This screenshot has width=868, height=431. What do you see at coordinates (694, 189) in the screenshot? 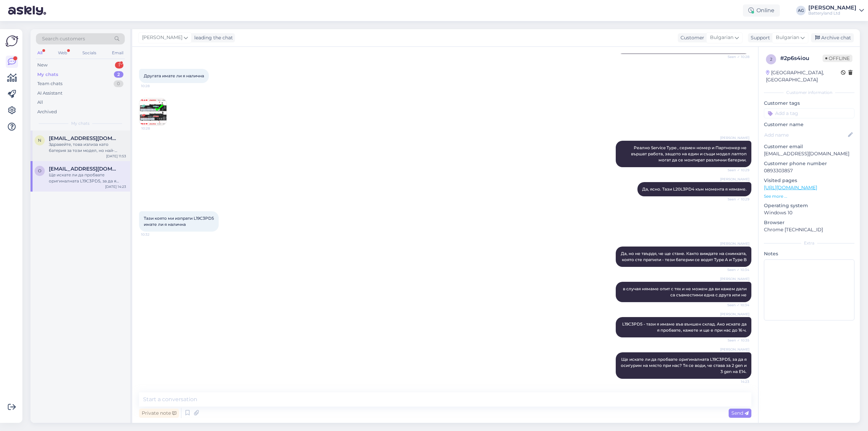
I see `span: Да, ясно. Тази L20L3PD4 към момента я нямаме.` at bounding box center [694, 189].